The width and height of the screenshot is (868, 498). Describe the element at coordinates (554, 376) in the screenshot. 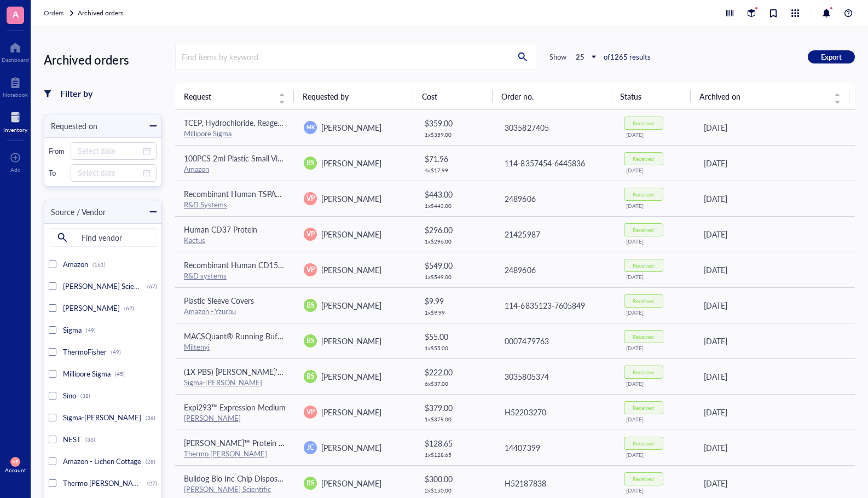

I see `td: 3035805374` at that location.